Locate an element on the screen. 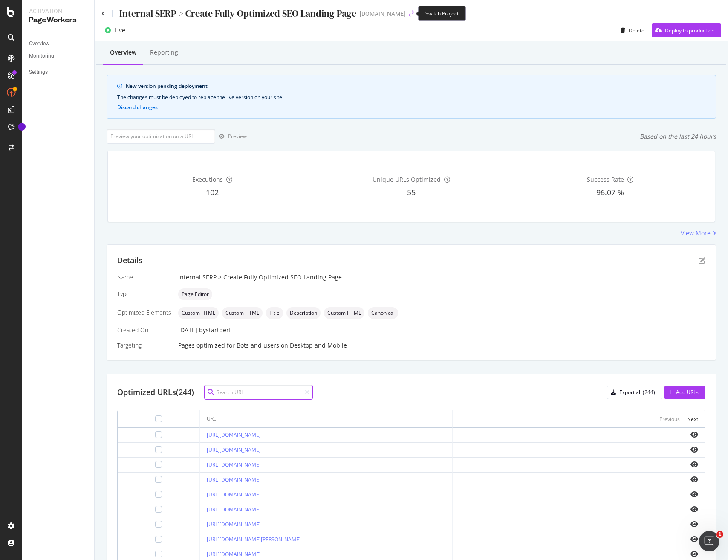  button: Deploy to production is located at coordinates (686, 30).